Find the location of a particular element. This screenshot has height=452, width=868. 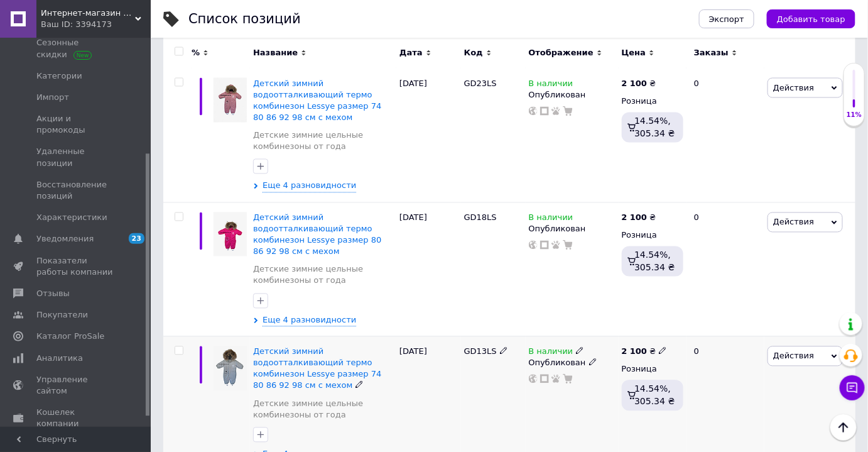

span: Уведомления is located at coordinates (65, 239).